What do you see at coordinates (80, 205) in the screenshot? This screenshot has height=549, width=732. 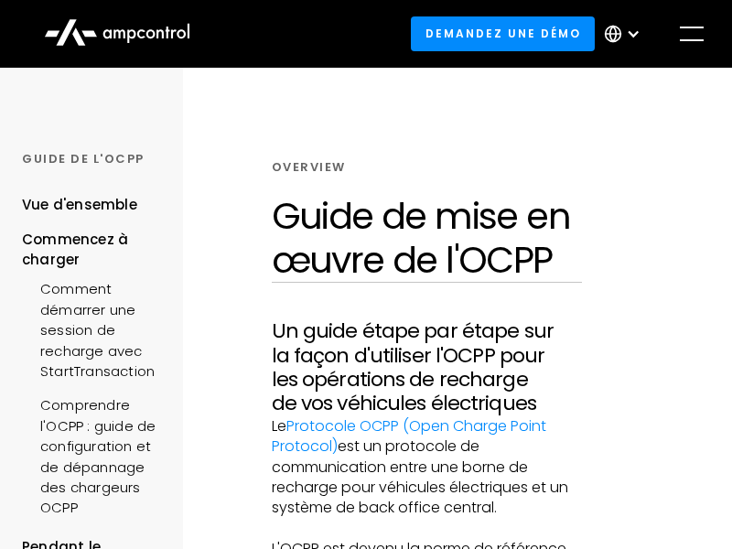 I see `div: Vue d'ensemble` at bounding box center [80, 205].